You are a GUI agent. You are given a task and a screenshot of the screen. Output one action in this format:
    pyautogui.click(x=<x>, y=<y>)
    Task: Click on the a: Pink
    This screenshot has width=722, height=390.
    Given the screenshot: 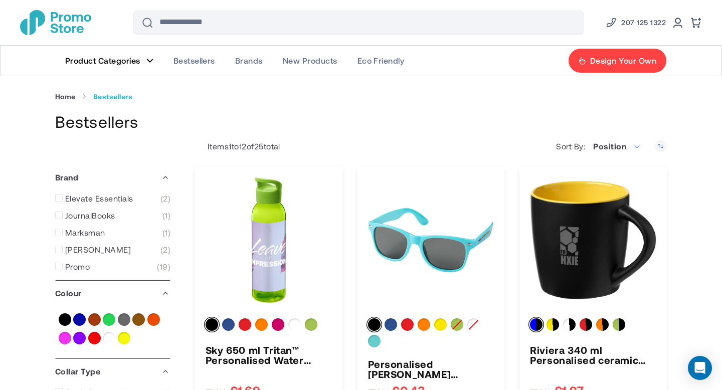 What is the action you would take?
    pyautogui.click(x=65, y=338)
    